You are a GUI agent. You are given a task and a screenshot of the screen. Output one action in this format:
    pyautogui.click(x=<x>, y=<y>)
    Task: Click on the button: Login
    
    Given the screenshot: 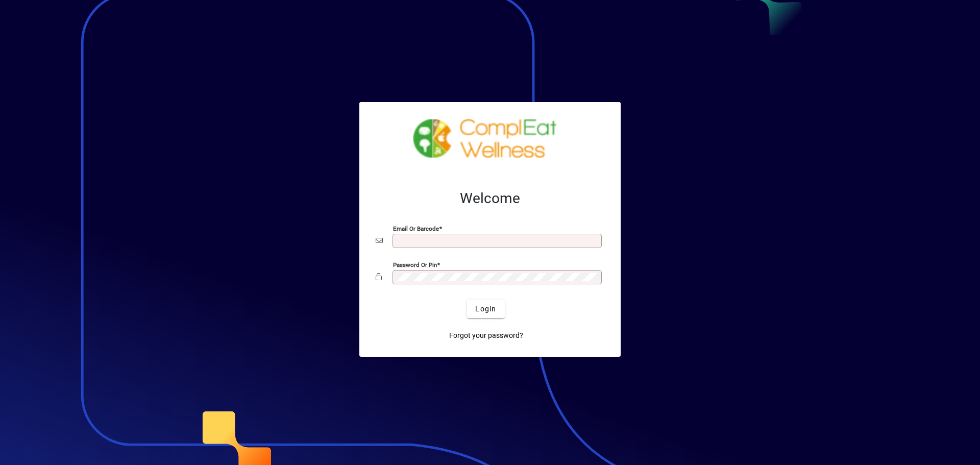 What is the action you would take?
    pyautogui.click(x=486, y=309)
    